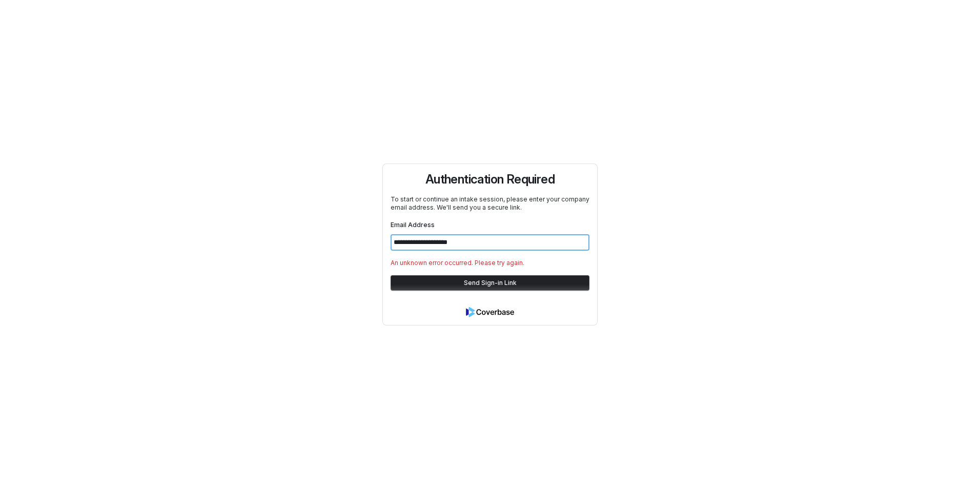 The height and width of the screenshot is (489, 980). Describe the element at coordinates (490, 263) in the screenshot. I see `p: An unknown error occurred. Please try again.` at that location.